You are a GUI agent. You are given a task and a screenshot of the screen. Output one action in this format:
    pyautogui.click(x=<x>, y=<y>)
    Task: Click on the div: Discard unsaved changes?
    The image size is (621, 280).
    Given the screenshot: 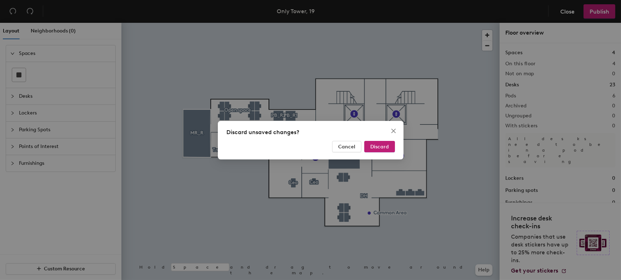 What is the action you would take?
    pyautogui.click(x=311, y=132)
    